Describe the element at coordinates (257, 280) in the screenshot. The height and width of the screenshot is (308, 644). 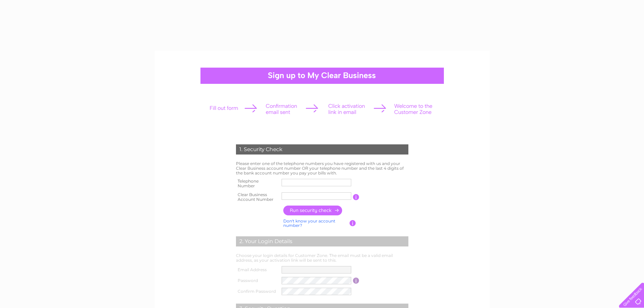
I see `th: Password` at that location.